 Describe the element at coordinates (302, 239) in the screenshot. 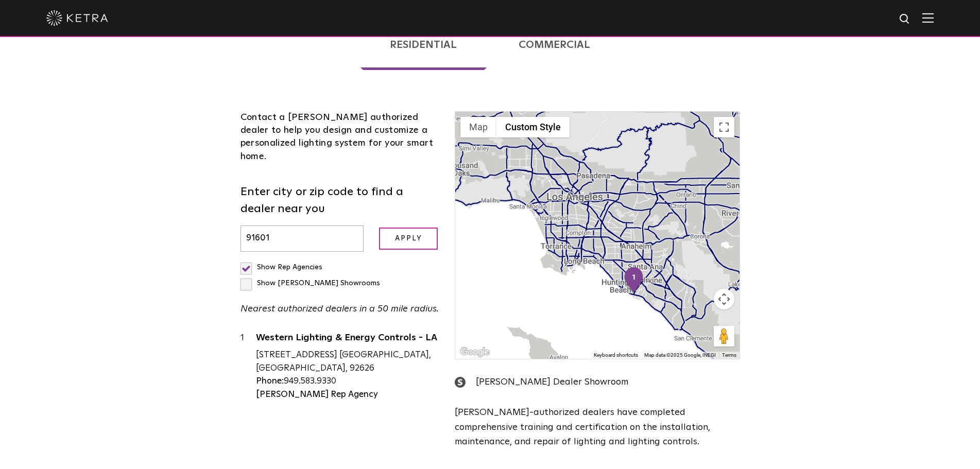

I see `input: Enter city or zip code` at that location.